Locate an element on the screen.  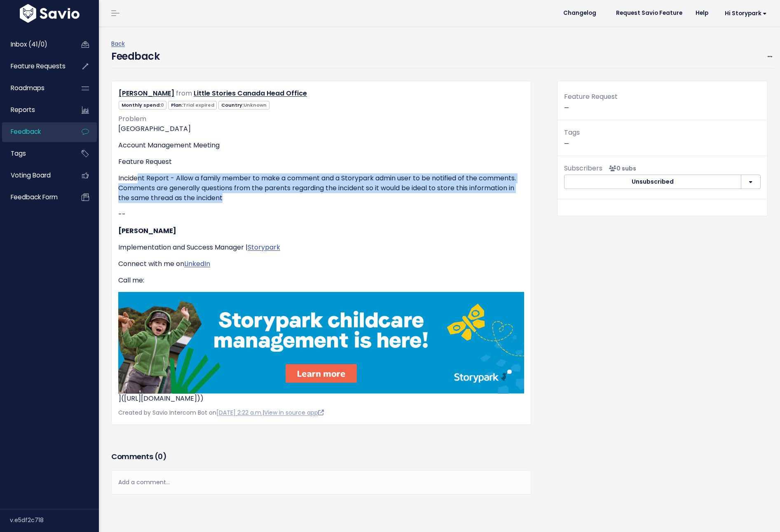
a: Hi Storypark is located at coordinates (744, 13).